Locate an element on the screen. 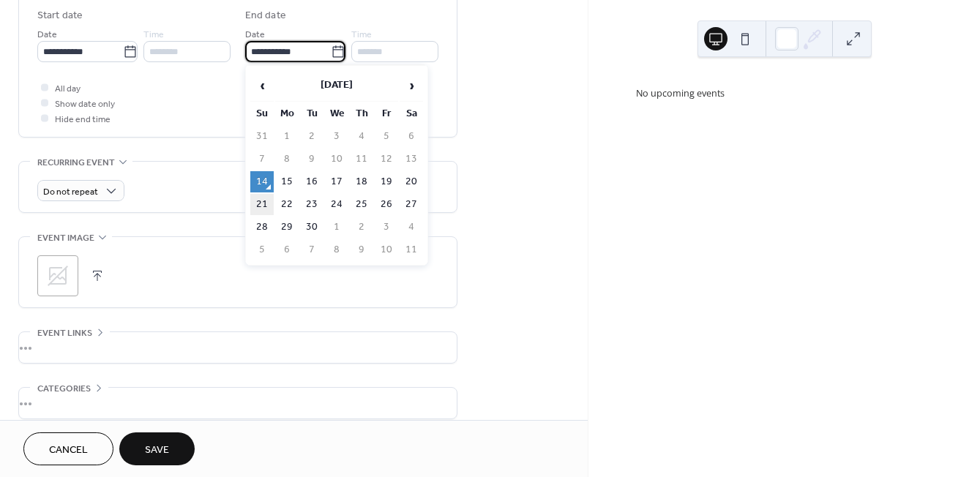 The width and height of the screenshot is (980, 477). span: Categories is located at coordinates (63, 388).